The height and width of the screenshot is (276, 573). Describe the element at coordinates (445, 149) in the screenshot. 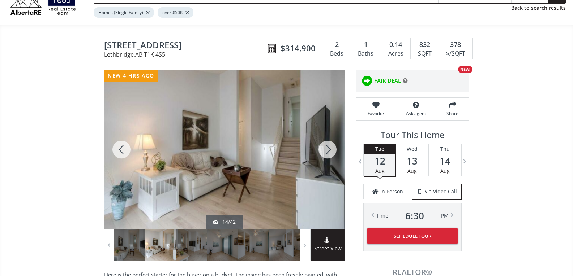

I see `div: Thu` at that location.